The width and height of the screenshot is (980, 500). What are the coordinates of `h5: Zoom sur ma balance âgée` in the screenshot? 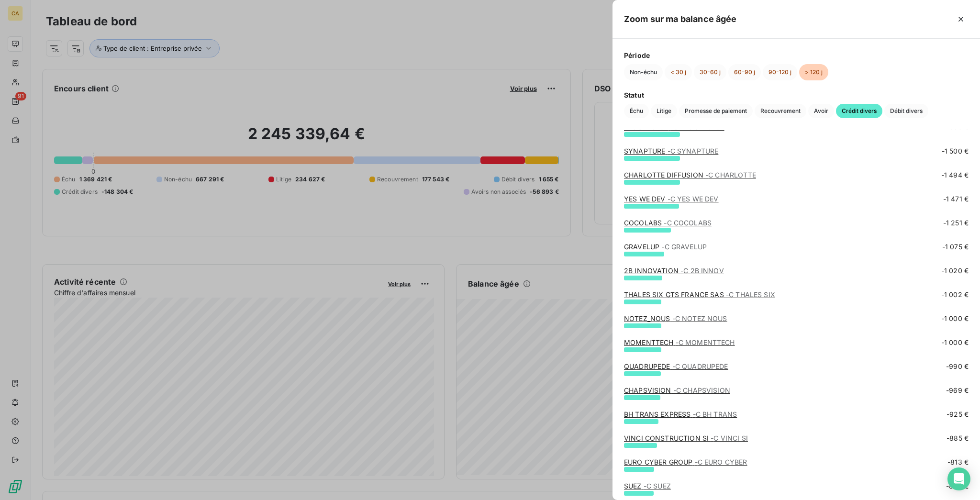 It's located at (681, 19).